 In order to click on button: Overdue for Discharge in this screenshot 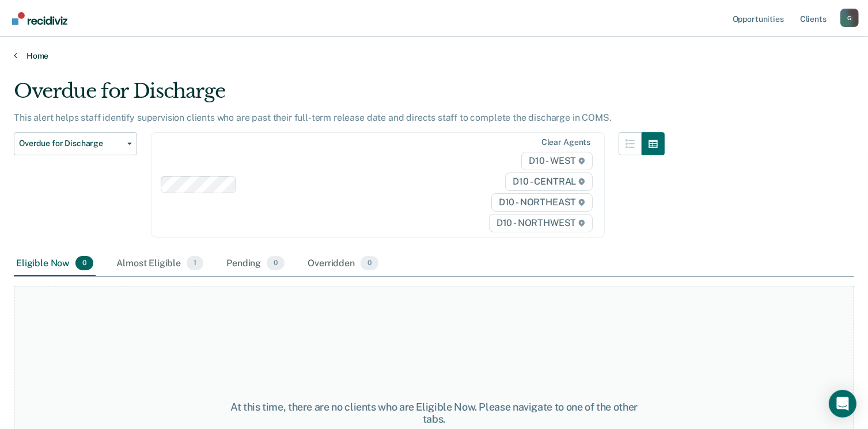, I will do `click(76, 144)`.